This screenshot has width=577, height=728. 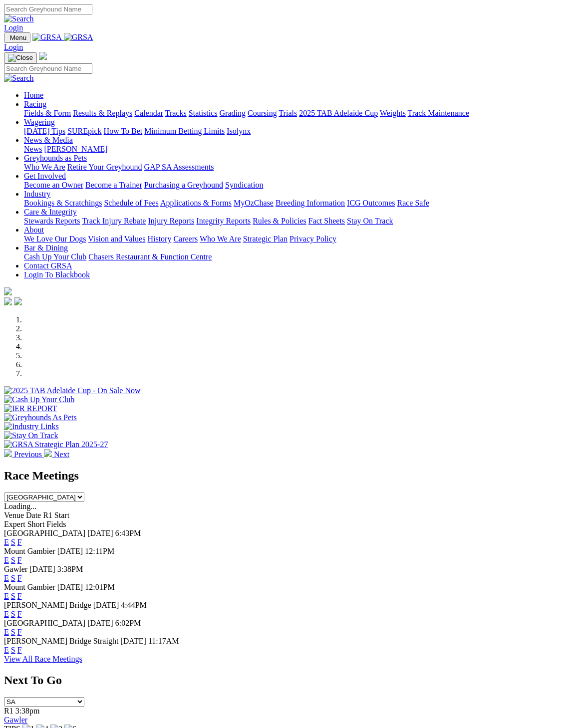 I want to click on a: Breeding Information, so click(x=310, y=202).